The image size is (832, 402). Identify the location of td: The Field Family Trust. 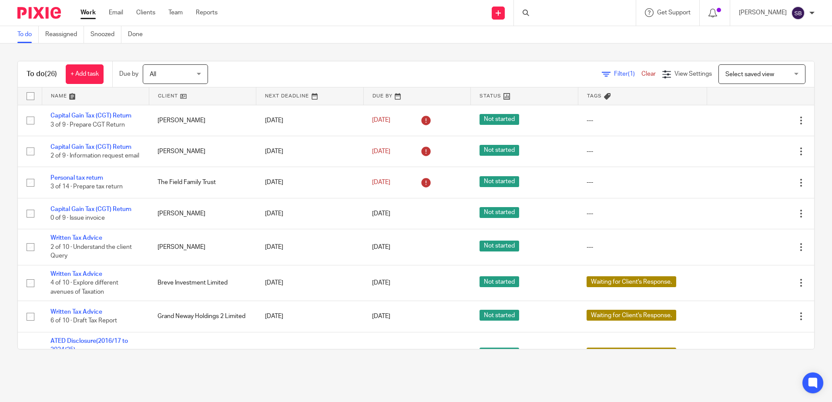
(202, 182).